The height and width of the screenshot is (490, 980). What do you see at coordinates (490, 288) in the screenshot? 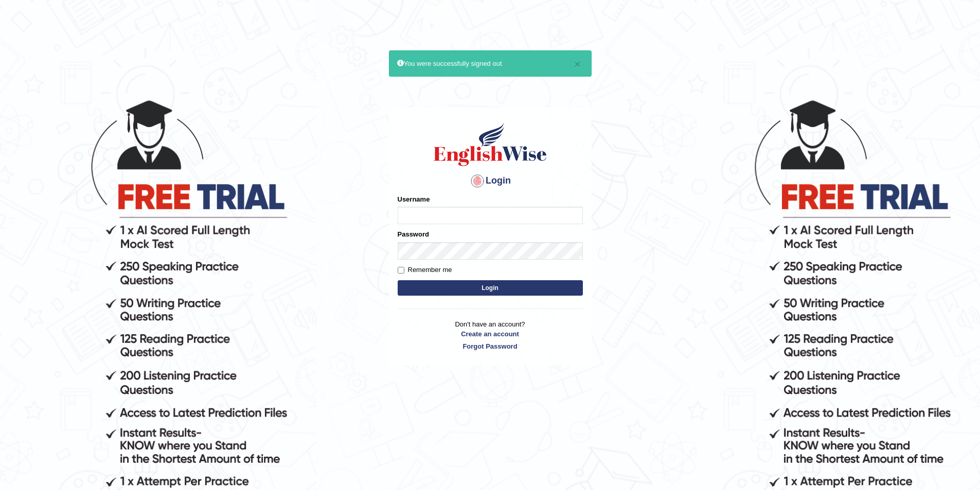
I see `button: Login` at bounding box center [490, 288].